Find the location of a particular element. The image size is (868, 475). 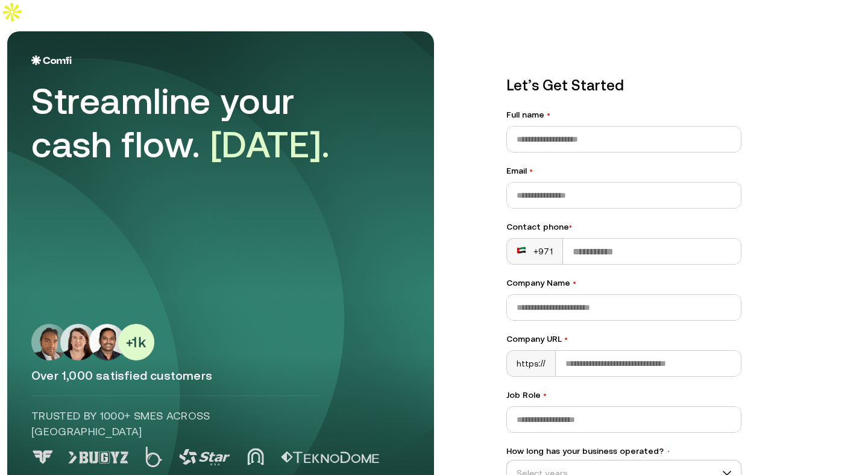

img: Logo 2 is located at coordinates (154, 458).